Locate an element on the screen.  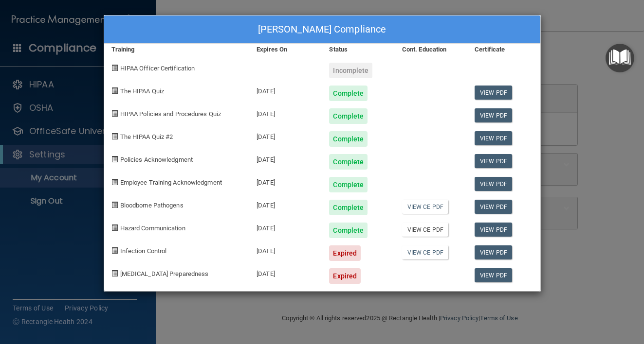
div: Training is located at coordinates (177, 50).